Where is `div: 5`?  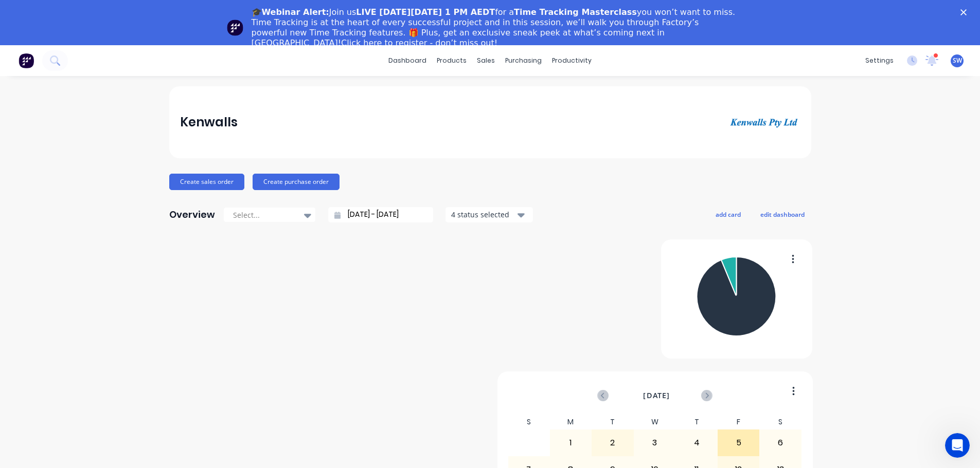 div: 5 is located at coordinates (739, 443).